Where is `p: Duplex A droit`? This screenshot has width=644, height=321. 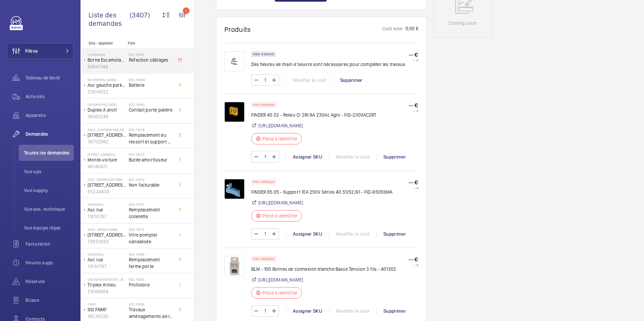
p: Duplex A droit is located at coordinates (107, 110).